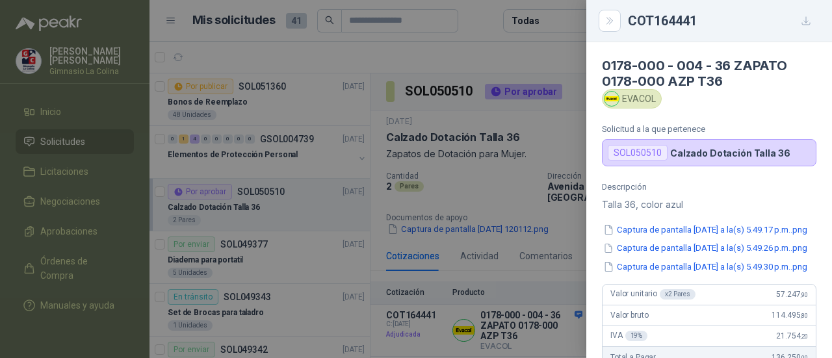  I want to click on div: x 2 Pares, so click(677, 294).